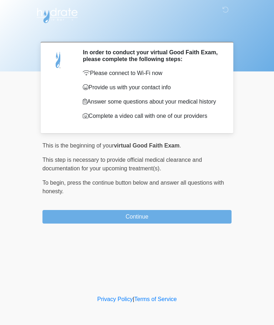  What do you see at coordinates (137, 217) in the screenshot?
I see `button: Continue` at bounding box center [137, 217].